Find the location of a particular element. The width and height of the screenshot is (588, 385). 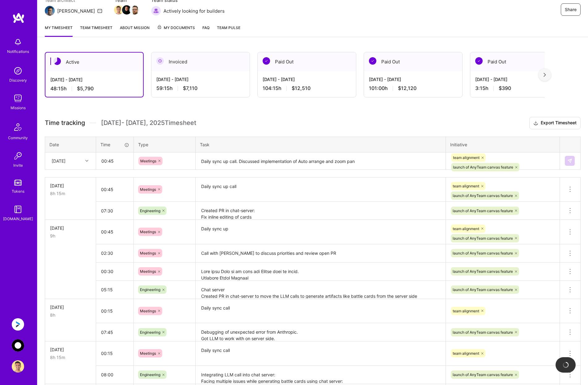

img: Anguleris: BIMsmart AI MVP is located at coordinates (18, 324).